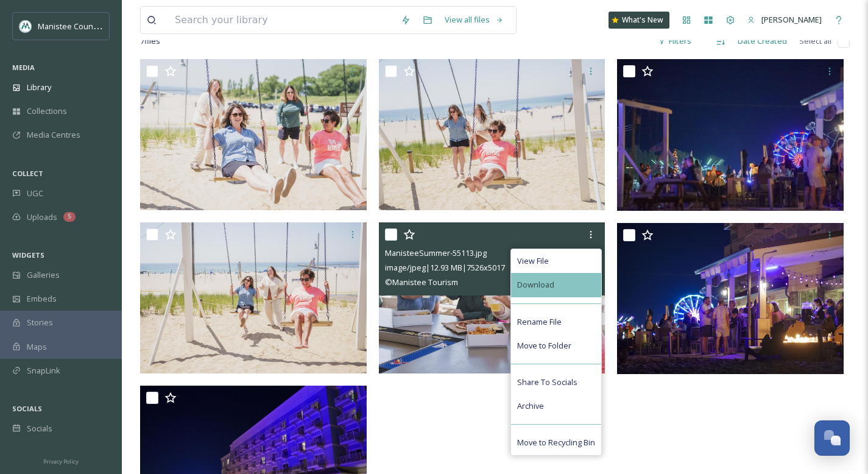 This screenshot has width=868, height=474. What do you see at coordinates (43, 275) in the screenshot?
I see `span: Galleries` at bounding box center [43, 275].